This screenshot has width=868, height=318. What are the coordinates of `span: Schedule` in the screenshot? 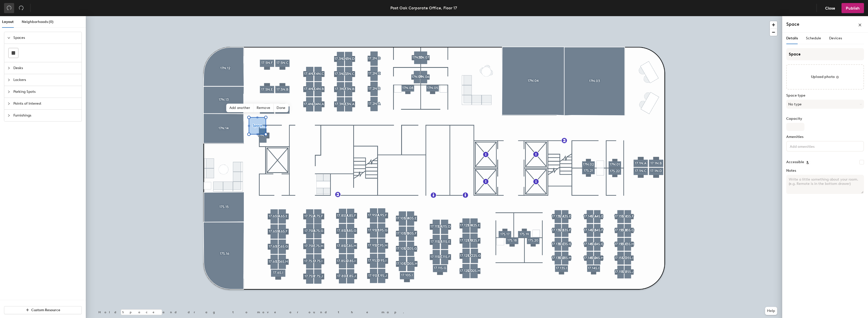 It's located at (813, 38).